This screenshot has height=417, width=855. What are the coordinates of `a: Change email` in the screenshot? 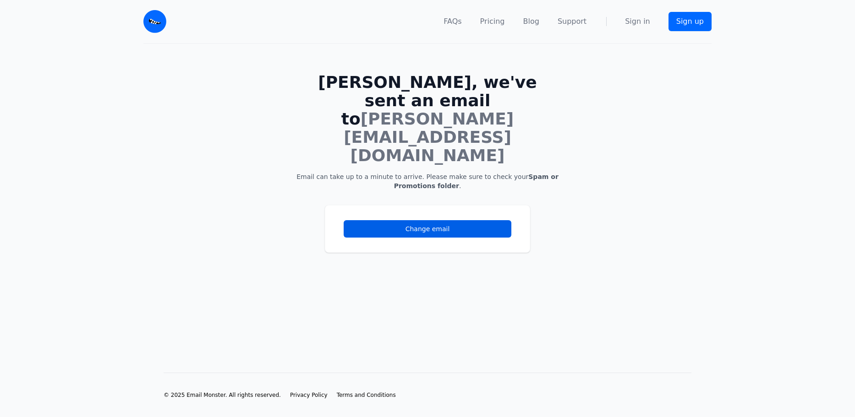 It's located at (427, 229).